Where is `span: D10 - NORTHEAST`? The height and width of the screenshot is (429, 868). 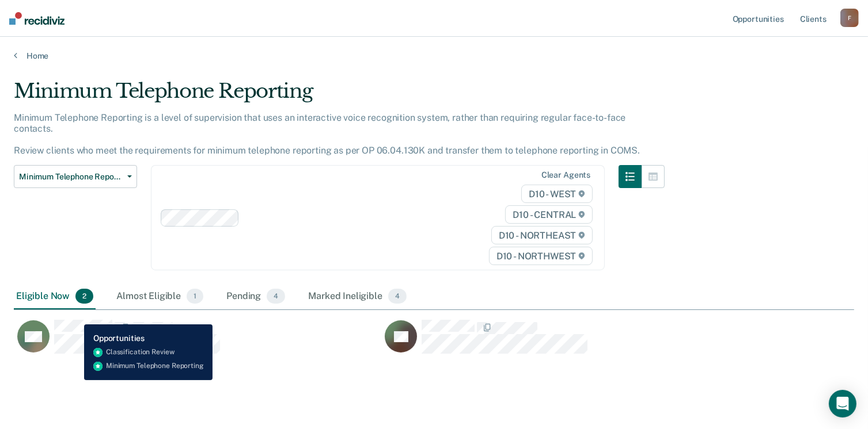
span: D10 - NORTHEAST is located at coordinates (542, 235).